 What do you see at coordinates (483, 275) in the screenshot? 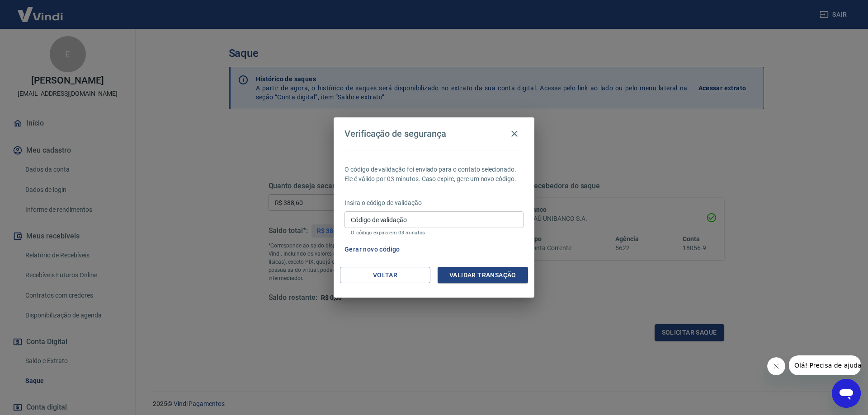
I see `button: Validar transação` at bounding box center [483, 275].